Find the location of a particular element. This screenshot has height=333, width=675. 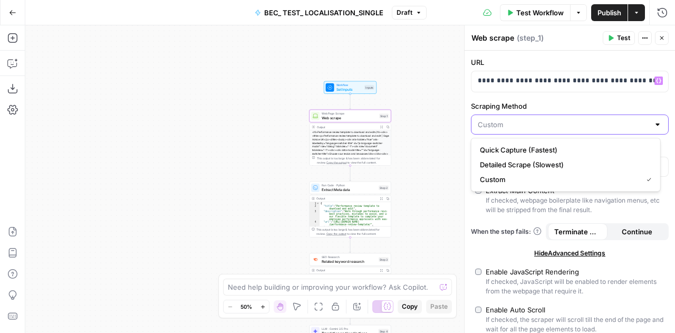

button: Continue is located at coordinates (637, 232).